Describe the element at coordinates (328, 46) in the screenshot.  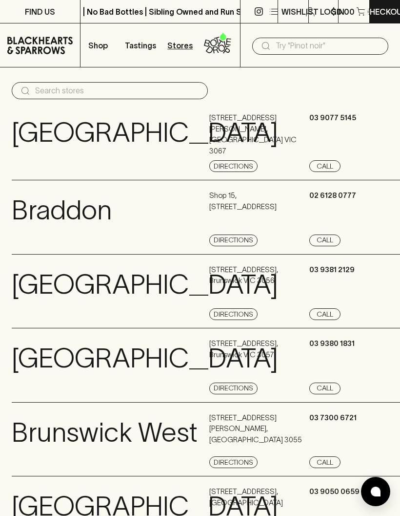
I see `input: Try "Pinot noir"` at that location.